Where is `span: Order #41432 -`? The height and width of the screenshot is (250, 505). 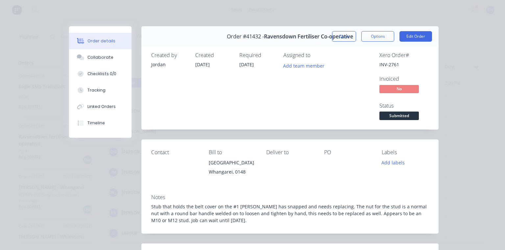 span: Order #41432 - is located at coordinates (245, 36).